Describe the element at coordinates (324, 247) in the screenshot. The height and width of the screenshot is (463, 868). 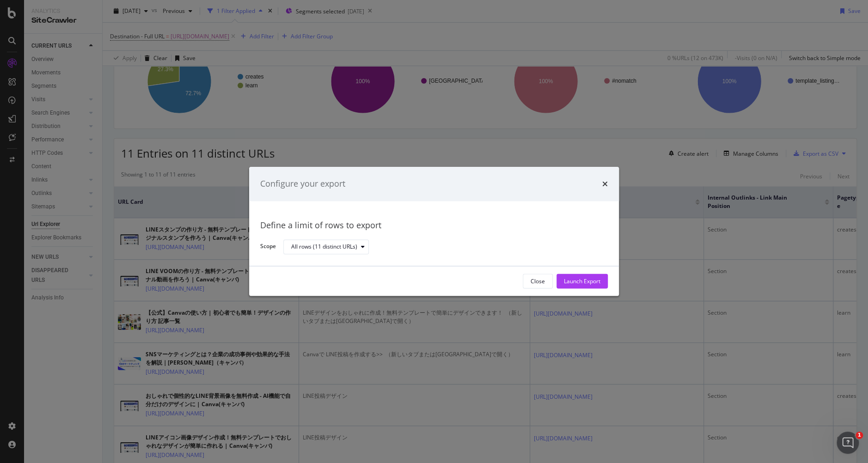
I see `div: All rows (11 distinct URLs)` at that location.